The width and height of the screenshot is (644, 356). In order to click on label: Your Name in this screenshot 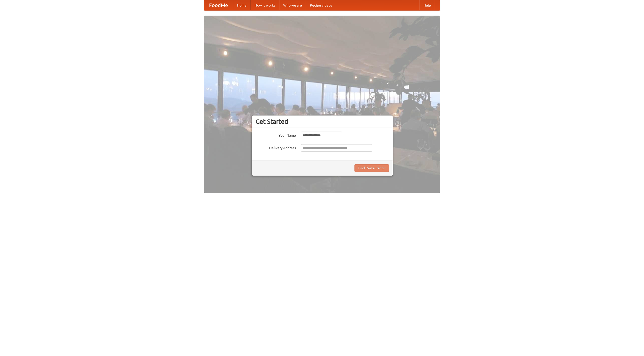, I will do `click(276, 134)`.